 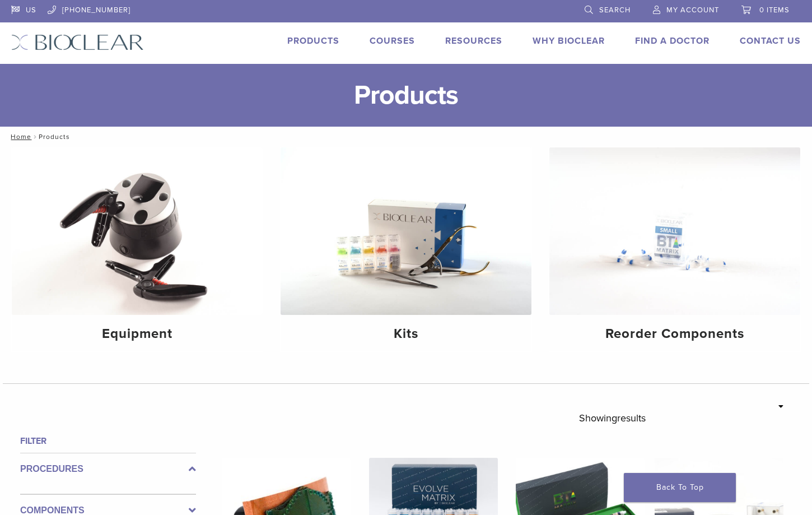 What do you see at coordinates (774, 10) in the screenshot?
I see `span: 0 items` at bounding box center [774, 10].